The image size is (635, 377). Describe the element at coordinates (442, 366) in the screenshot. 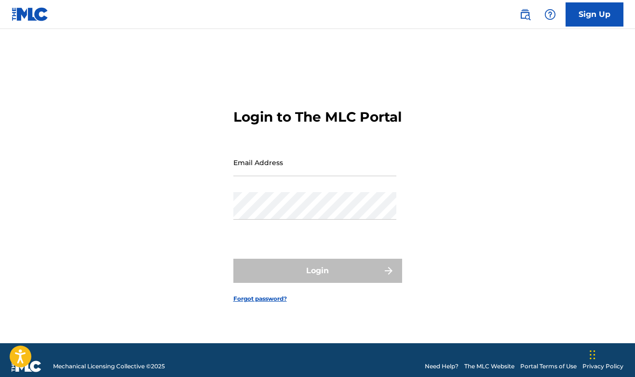

I see `a: Need Help?` at that location.